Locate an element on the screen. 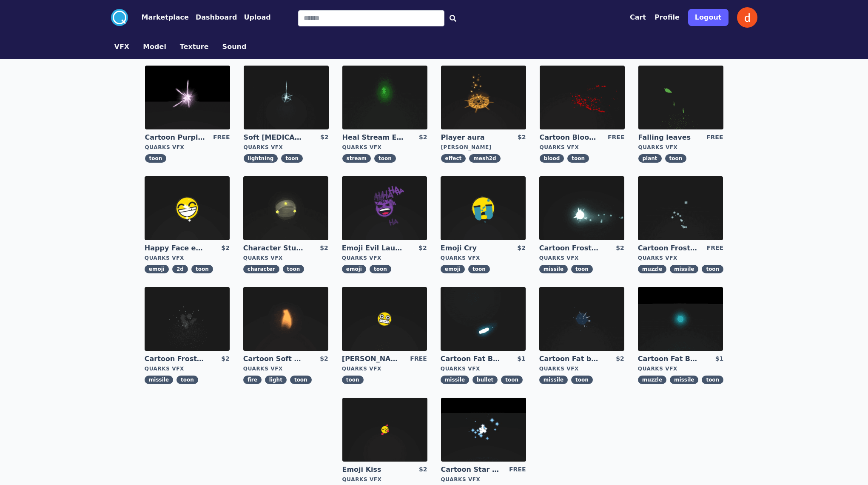 This screenshot has height=485, width=868. a: Cartoon Frost Missile Muzzle Flash is located at coordinates (668, 248).